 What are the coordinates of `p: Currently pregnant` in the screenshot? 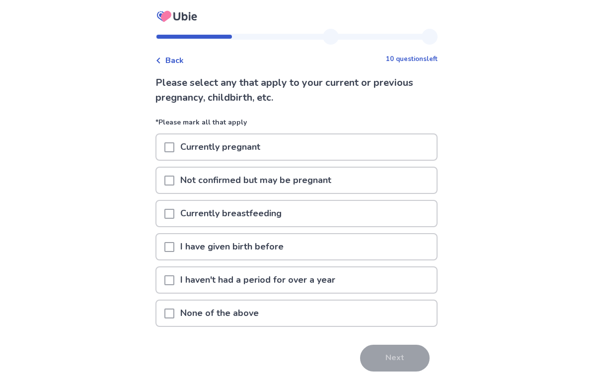 It's located at (220, 147).